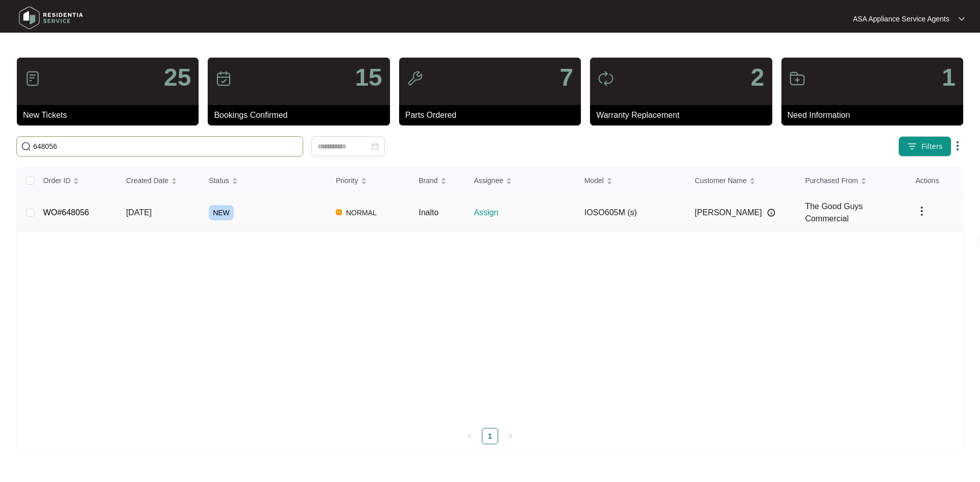 This screenshot has width=980, height=482. What do you see at coordinates (219, 181) in the screenshot?
I see `span: Status` at bounding box center [219, 181].